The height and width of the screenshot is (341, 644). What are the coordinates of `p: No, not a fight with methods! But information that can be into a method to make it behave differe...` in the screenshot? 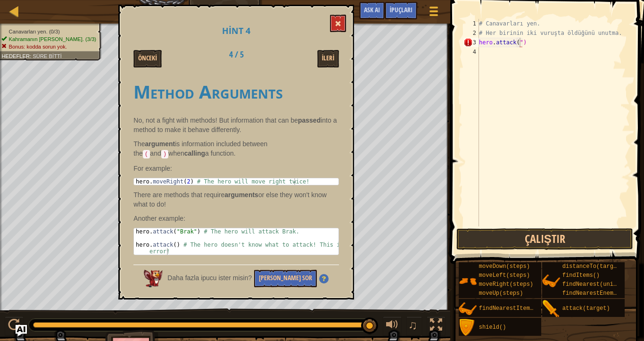 It's located at (236, 125).